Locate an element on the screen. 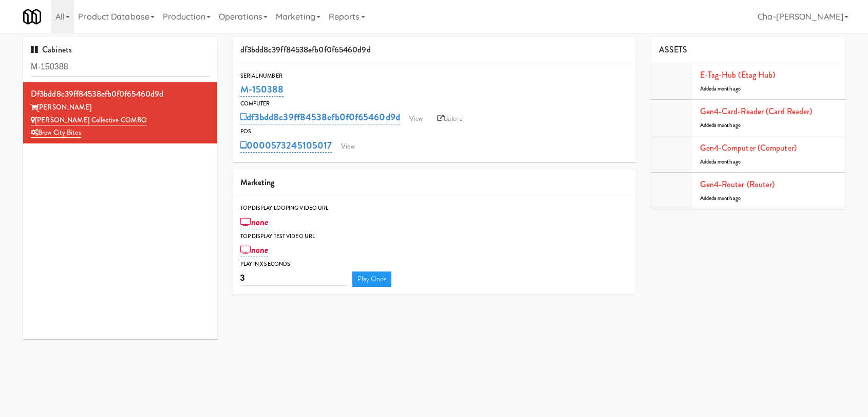 This screenshot has width=868, height=417. a: Balena is located at coordinates (450, 119).